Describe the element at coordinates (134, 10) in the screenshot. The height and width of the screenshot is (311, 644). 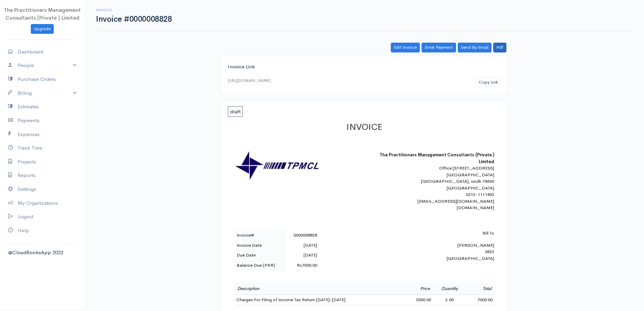
I see `h6: Invoice` at that location.